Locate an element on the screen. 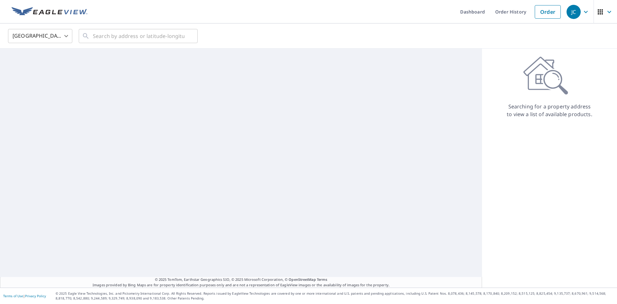  span: © 2025 TomTom, Earthstar Geographics SIO, © 2025 Microsoft Corporation, © is located at coordinates (241, 279).